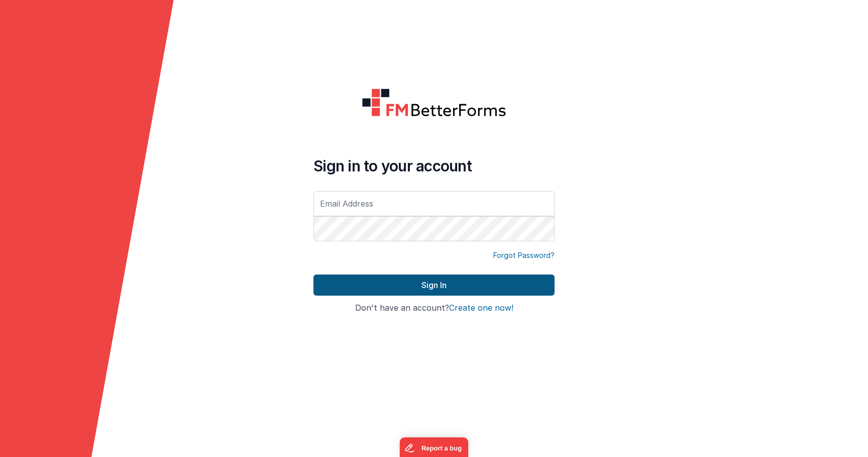  Describe the element at coordinates (434, 286) in the screenshot. I see `button: Sign In` at that location.